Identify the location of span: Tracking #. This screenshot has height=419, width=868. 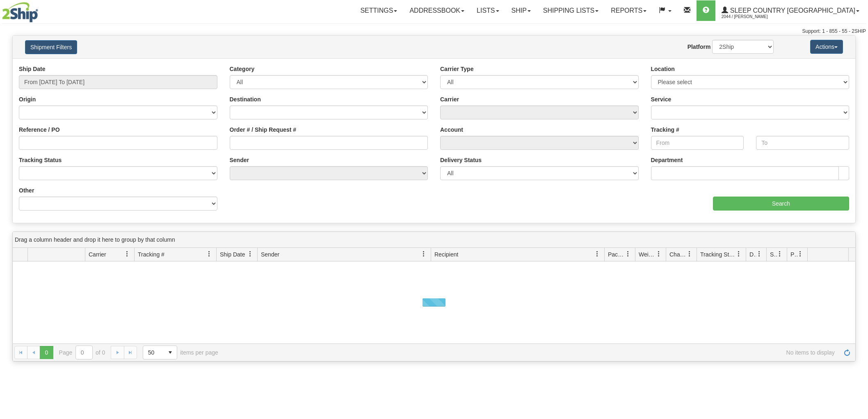
(151, 254).